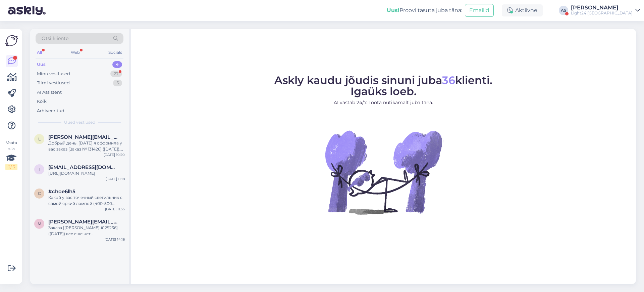 The width and height of the screenshot is (644, 292). What do you see at coordinates (39, 223) in the screenshot?
I see `span: m` at bounding box center [39, 223].